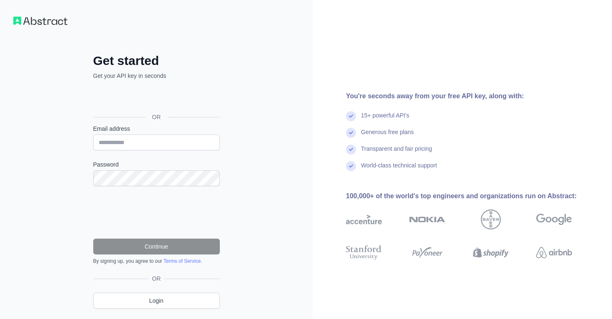 This screenshot has height=319, width=612. I want to click on img: stanford university, so click(364, 252).